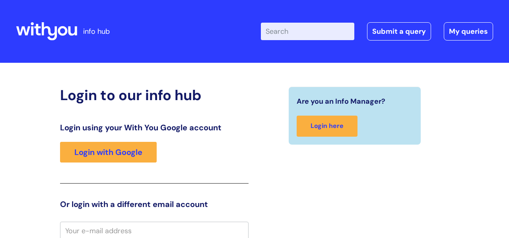 The height and width of the screenshot is (238, 509). Describe the element at coordinates (327, 126) in the screenshot. I see `a: Login here` at that location.